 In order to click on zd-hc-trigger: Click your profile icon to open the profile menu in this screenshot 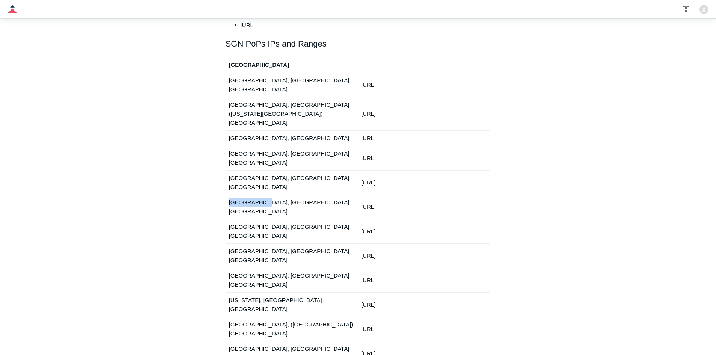, I will do `click(704, 9)`.